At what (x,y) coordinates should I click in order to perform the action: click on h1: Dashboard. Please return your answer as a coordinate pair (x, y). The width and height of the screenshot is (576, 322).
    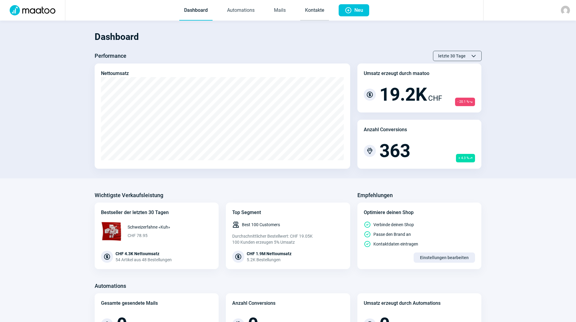
    Looking at the image, I should click on (288, 37).